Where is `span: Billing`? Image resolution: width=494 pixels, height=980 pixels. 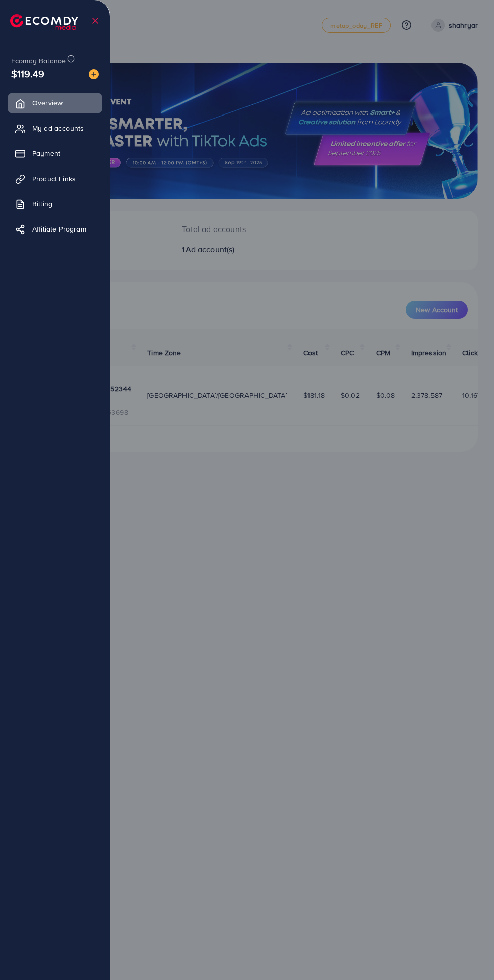
span: Billing is located at coordinates (42, 204).